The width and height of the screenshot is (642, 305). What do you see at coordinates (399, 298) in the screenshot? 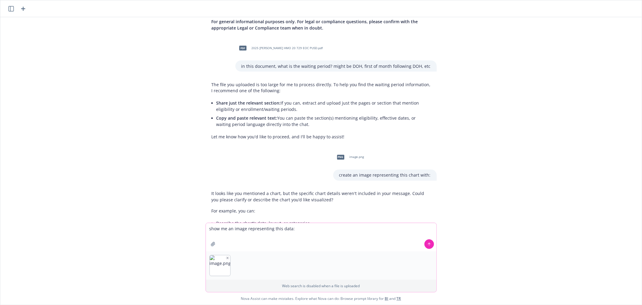
I see `a: TR` at bounding box center [399, 298].